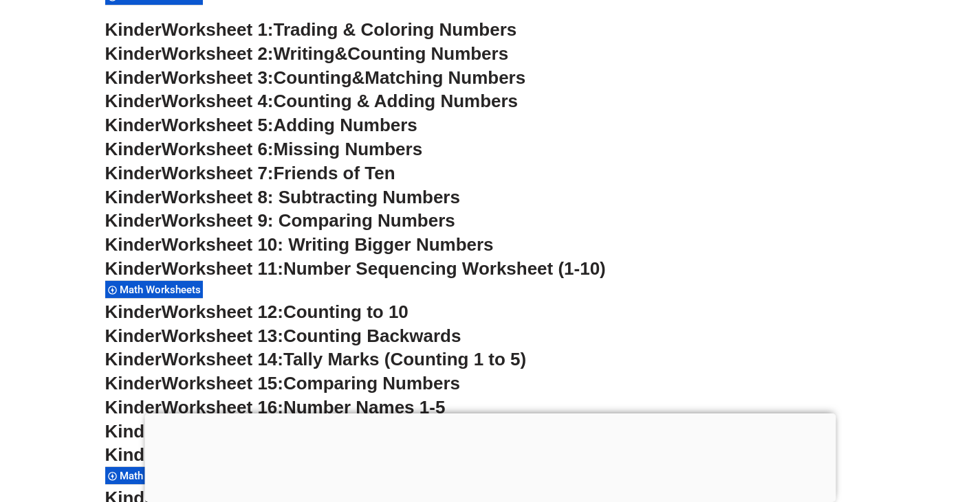 The width and height of the screenshot is (980, 502). Describe the element at coordinates (222, 312) in the screenshot. I see `span: Worksheet 12:` at that location.